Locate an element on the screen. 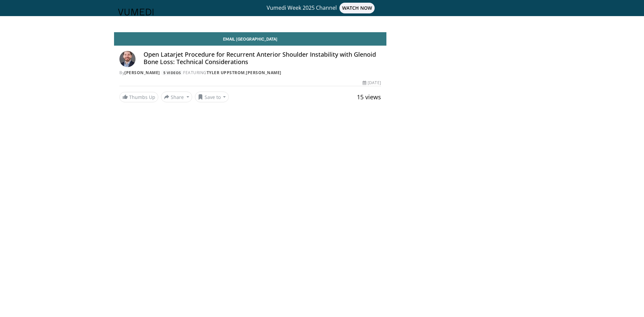  div: By FEATURING , is located at coordinates (250, 73).